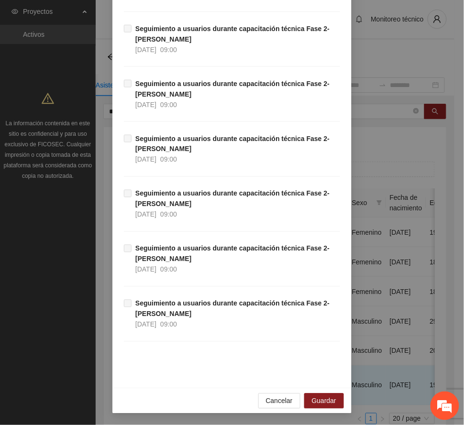  What do you see at coordinates (168, 16) in the screenshot?
I see `div: Minimizar ventana de chat en vivo` at bounding box center [168, 16].